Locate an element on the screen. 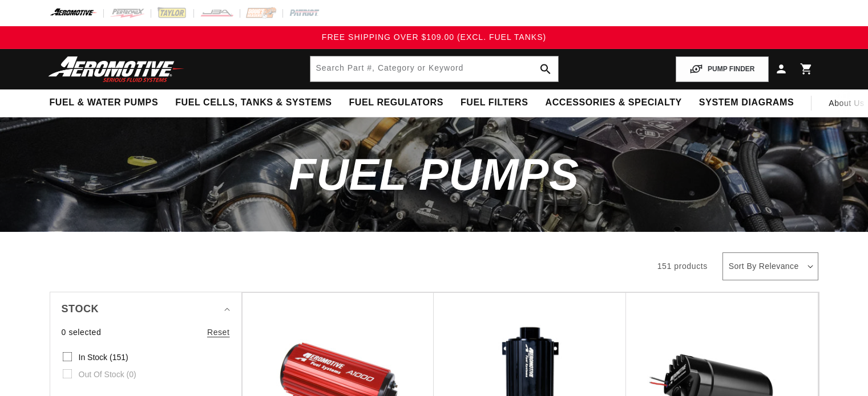  span: About Us is located at coordinates (846, 103).